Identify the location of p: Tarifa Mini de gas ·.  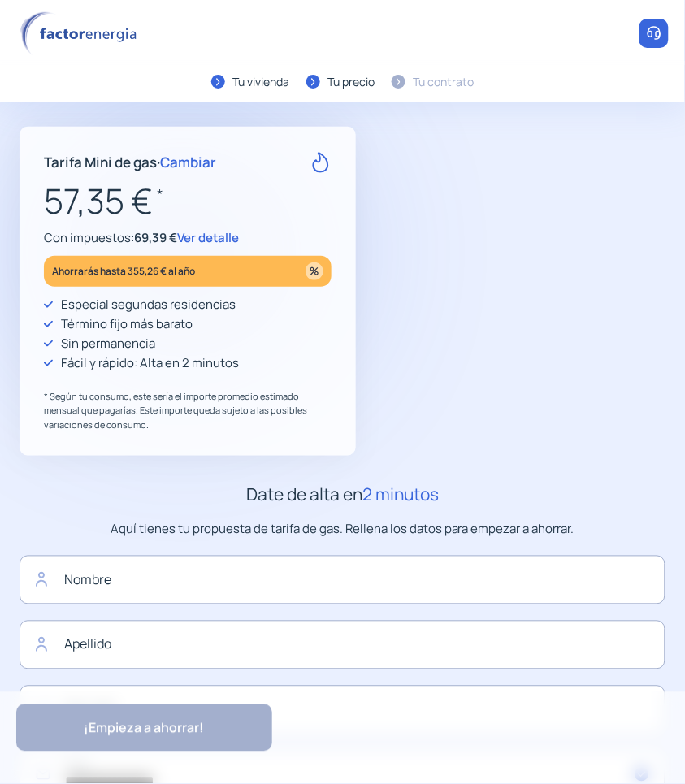
(130, 162).